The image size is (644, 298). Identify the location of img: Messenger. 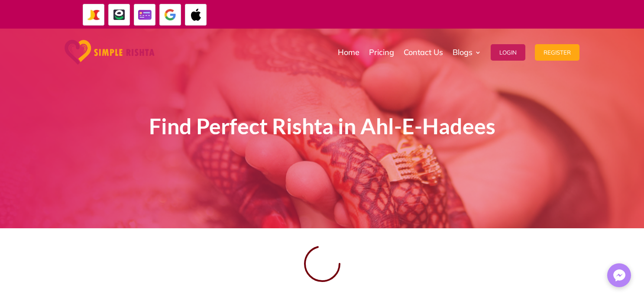
(620, 276).